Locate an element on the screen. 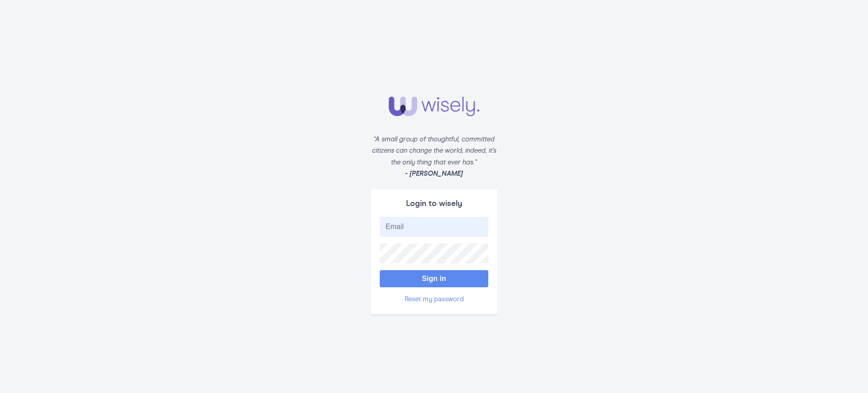 The width and height of the screenshot is (868, 393). a: Reset my password is located at coordinates (434, 299).